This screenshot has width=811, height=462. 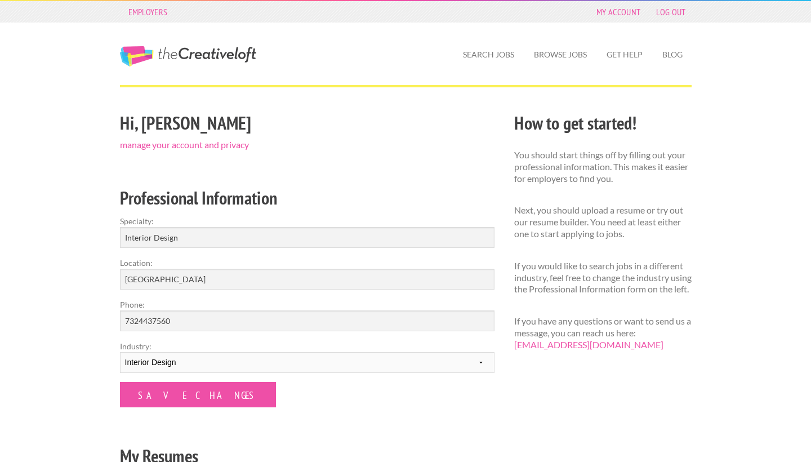 What do you see at coordinates (188, 56) in the screenshot?
I see `a: The Creative Loft` at bounding box center [188, 56].